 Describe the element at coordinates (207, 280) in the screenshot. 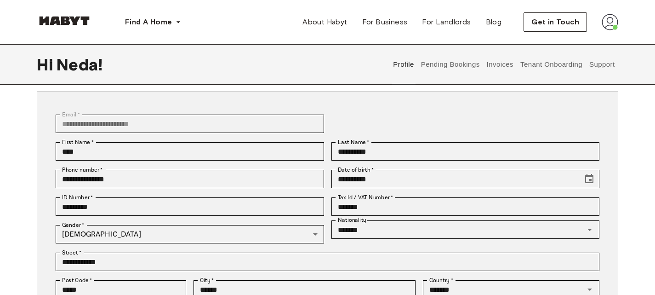

I see `label: City` at that location.